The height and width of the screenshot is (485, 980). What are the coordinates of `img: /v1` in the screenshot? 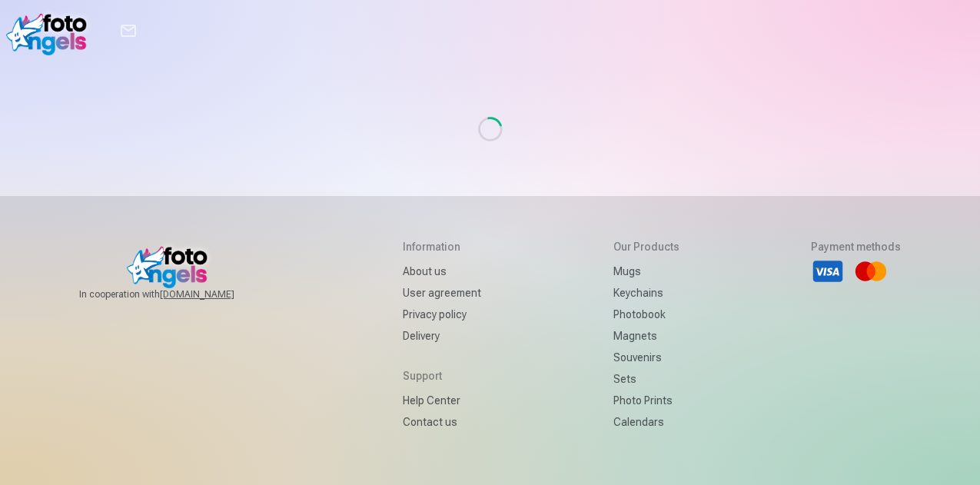 It's located at (50, 30).